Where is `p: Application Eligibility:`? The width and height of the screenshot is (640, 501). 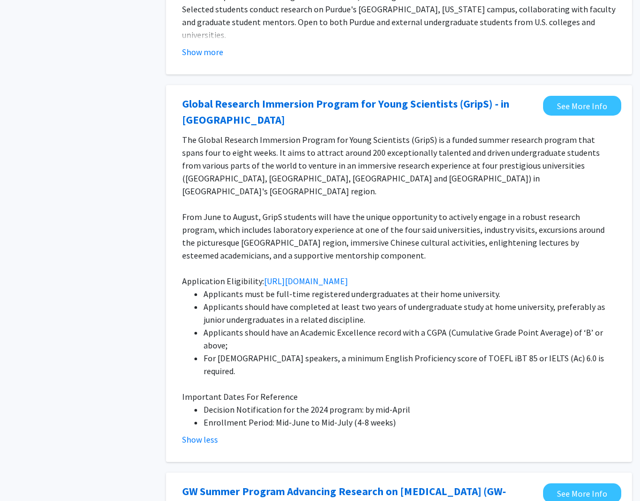
p: Application Eligibility: is located at coordinates (399, 281).